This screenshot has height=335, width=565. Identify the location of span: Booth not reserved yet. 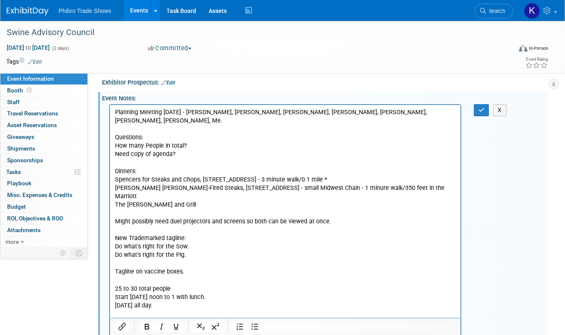
(29, 90).